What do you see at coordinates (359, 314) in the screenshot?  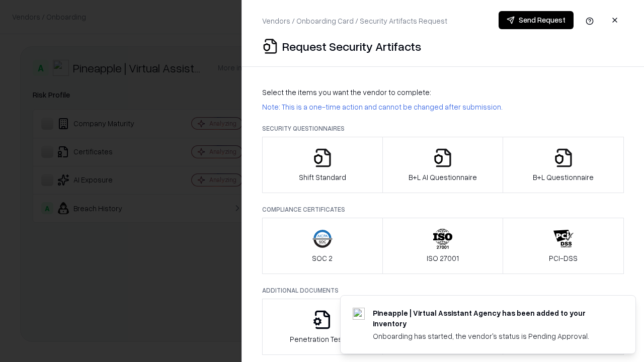 I see `img: trypineapple.com` at bounding box center [359, 314].